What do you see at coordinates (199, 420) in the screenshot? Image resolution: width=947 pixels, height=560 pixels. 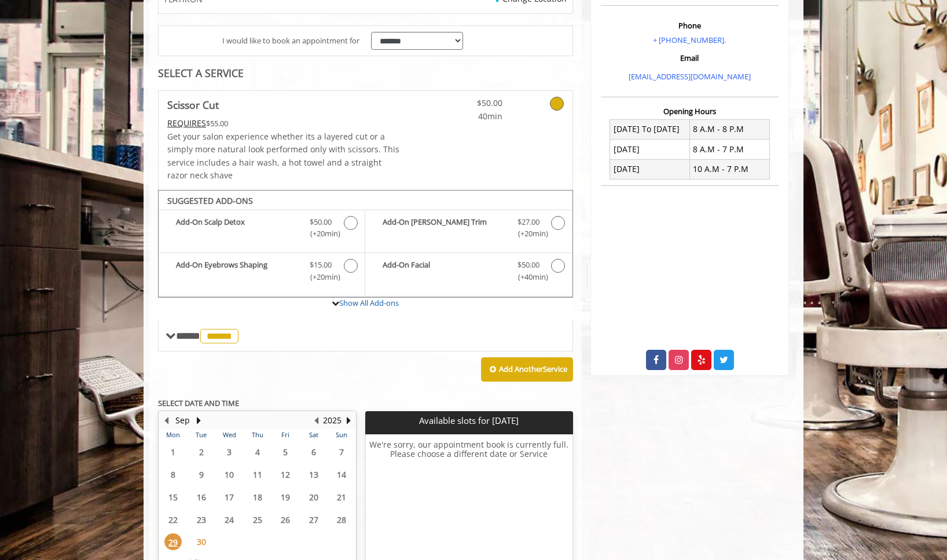 I see `button: Next Month` at bounding box center [199, 420].